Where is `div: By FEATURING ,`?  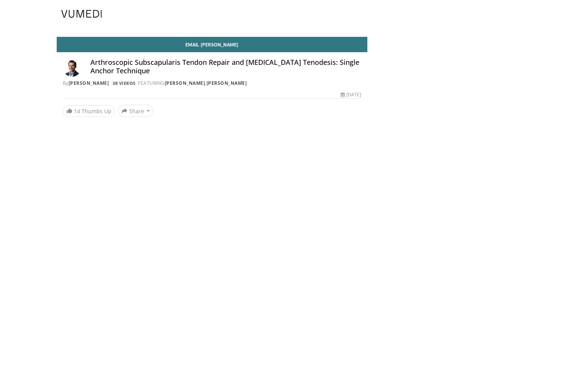 div: By FEATURING , is located at coordinates (212, 83).